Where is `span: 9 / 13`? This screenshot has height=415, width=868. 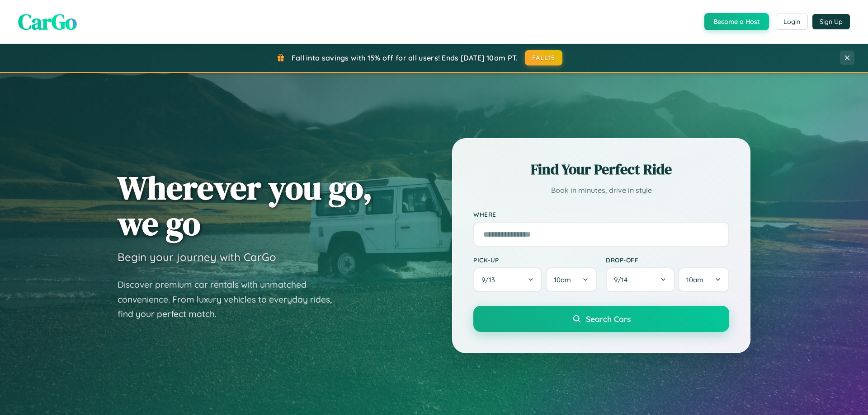
span: 9 / 13 is located at coordinates (490, 280).